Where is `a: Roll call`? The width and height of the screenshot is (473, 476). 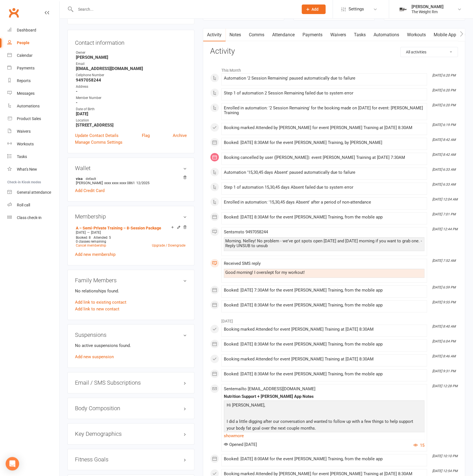 a: Roll call is located at coordinates (33, 205).